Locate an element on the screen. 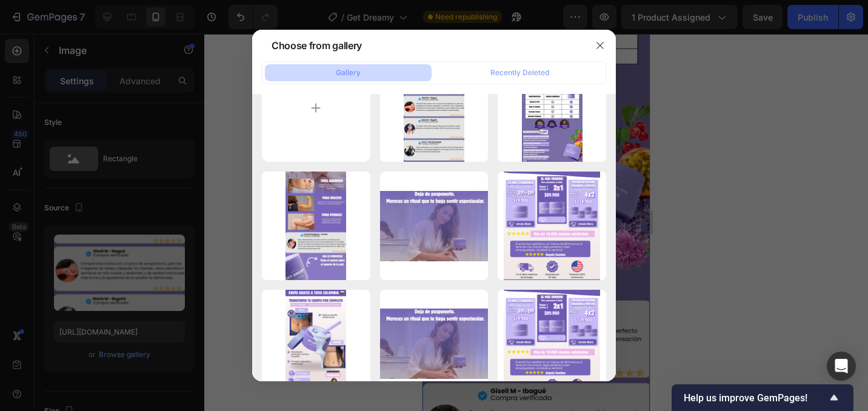  span: Help us improve GemPages! is located at coordinates (755, 398).